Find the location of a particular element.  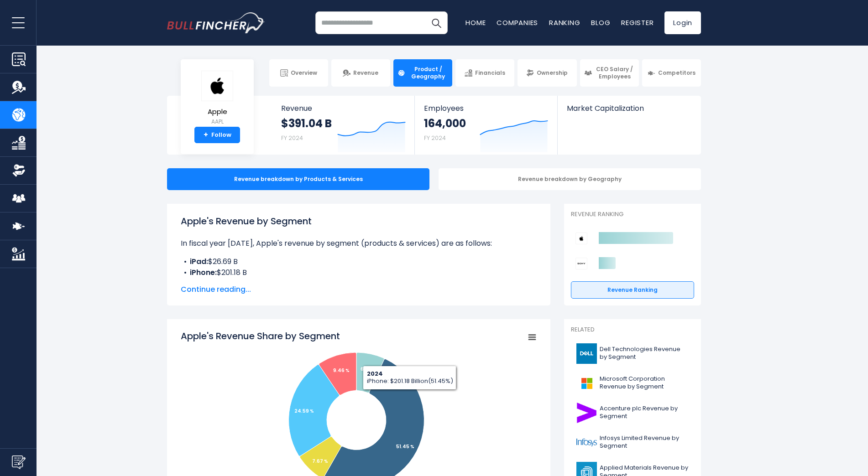

img: DELL logo is located at coordinates (587, 354).